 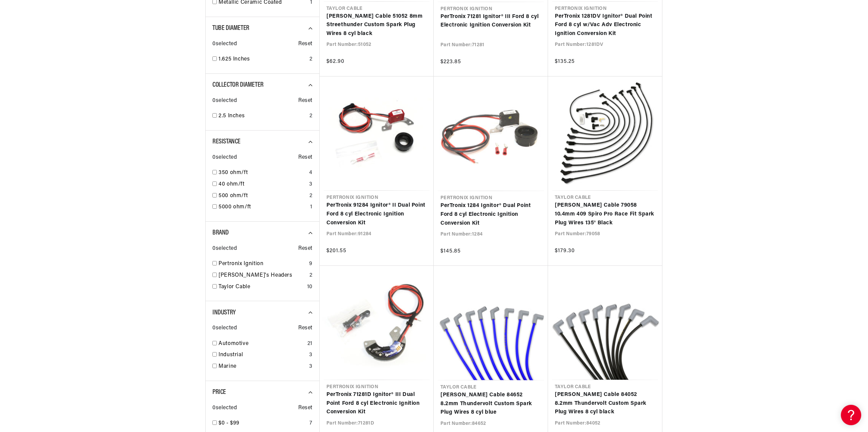 I want to click on a: 500 ohm/ft, so click(x=262, y=196).